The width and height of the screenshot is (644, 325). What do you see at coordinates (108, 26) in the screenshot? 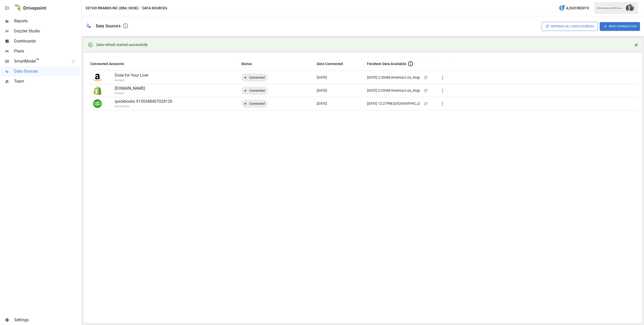
I see `div: Data Sources` at bounding box center [108, 26].